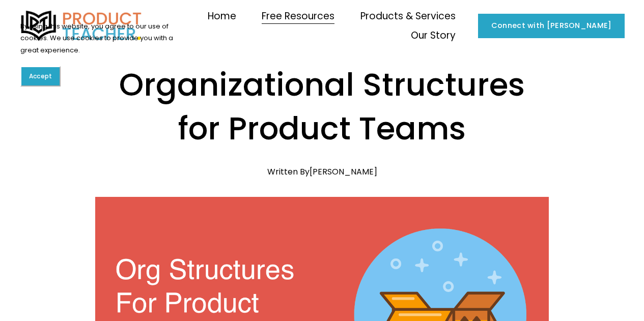  I want to click on a: Home, so click(222, 16).